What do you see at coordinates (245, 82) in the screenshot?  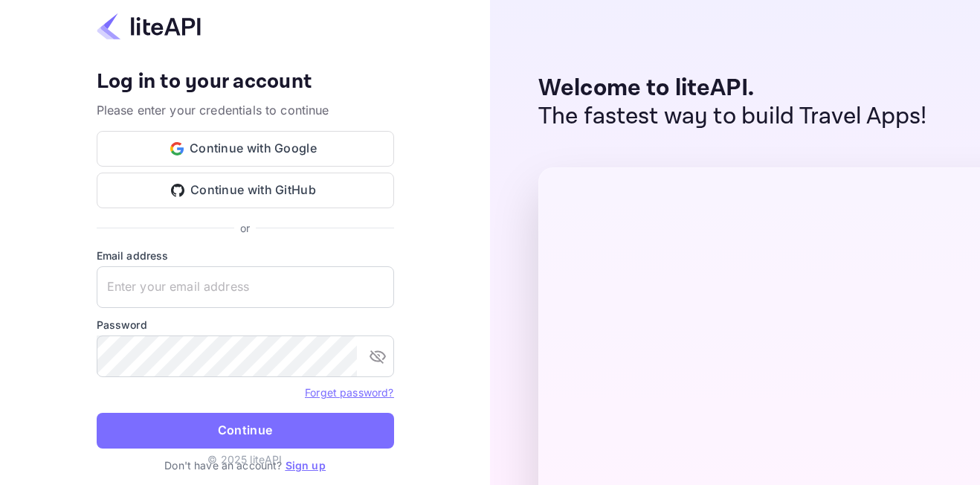 I see `h4: Log in to your account` at bounding box center [245, 82].